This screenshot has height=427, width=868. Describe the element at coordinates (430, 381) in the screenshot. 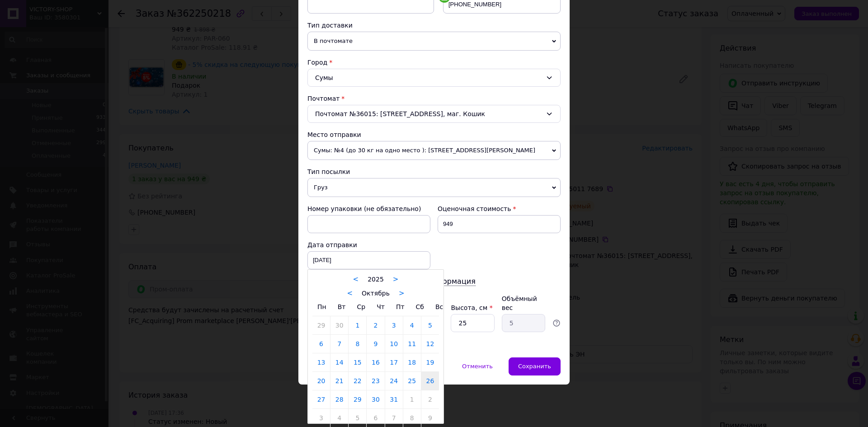

I see `a: 26` at that location.